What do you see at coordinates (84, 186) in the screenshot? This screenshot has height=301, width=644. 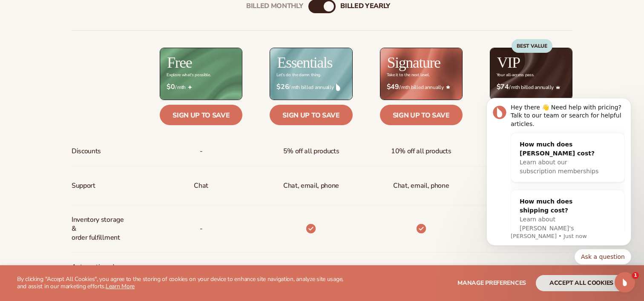 I see `span: Support` at bounding box center [84, 186].